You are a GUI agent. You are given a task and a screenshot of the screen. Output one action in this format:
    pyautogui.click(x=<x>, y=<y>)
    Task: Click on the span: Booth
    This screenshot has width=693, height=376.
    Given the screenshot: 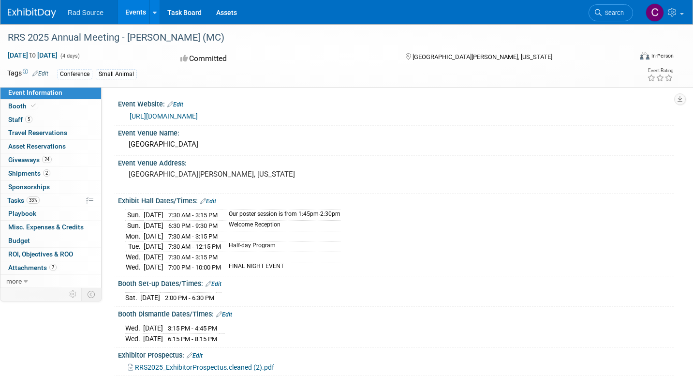 What is the action you would take?
    pyautogui.click(x=23, y=106)
    